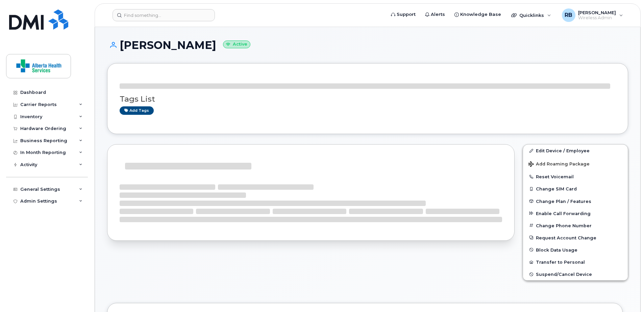  What do you see at coordinates (575, 151) in the screenshot?
I see `a: Edit Device / Employee` at bounding box center [575, 151].